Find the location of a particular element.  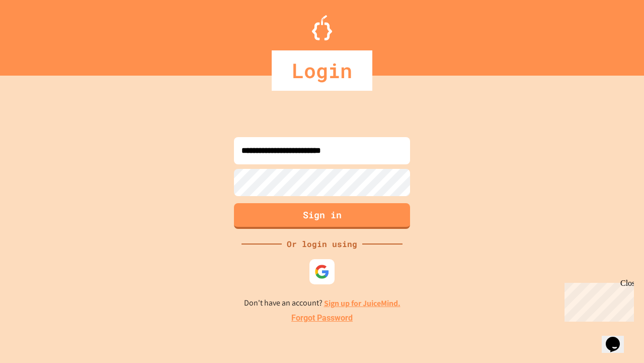

a: Forgot Password is located at coordinates (322, 318).